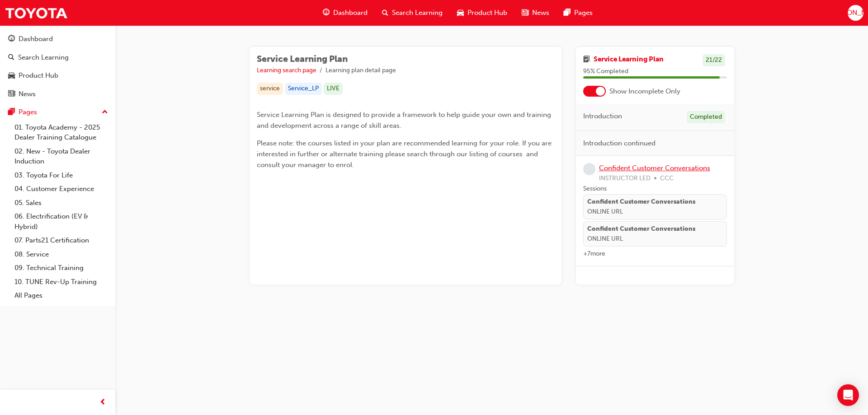 This screenshot has height=415, width=868. Describe the element at coordinates (345, 13) in the screenshot. I see `a: guage-iconDashboard` at that location.